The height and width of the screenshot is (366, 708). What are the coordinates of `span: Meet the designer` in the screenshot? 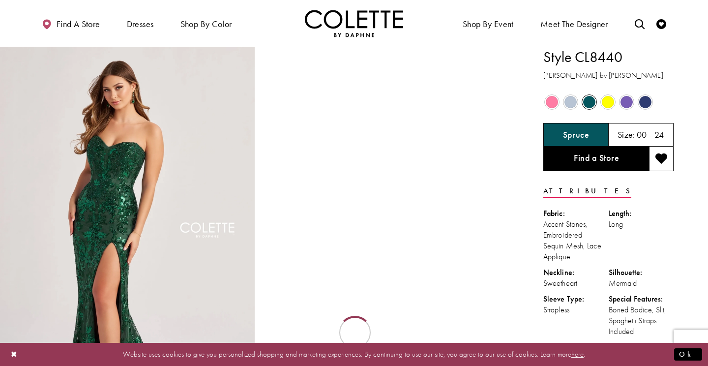 It's located at (574, 24).